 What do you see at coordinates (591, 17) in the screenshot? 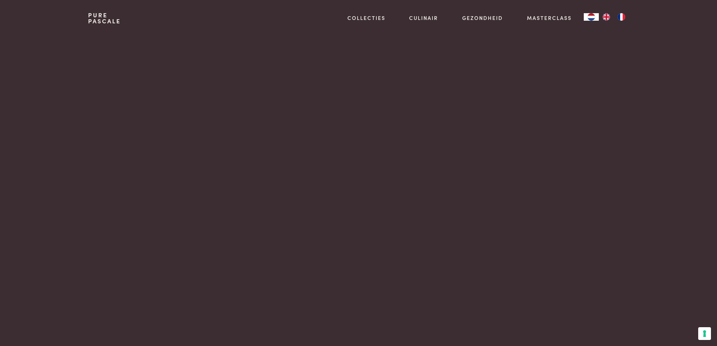
I see `a: NL` at bounding box center [591, 17].